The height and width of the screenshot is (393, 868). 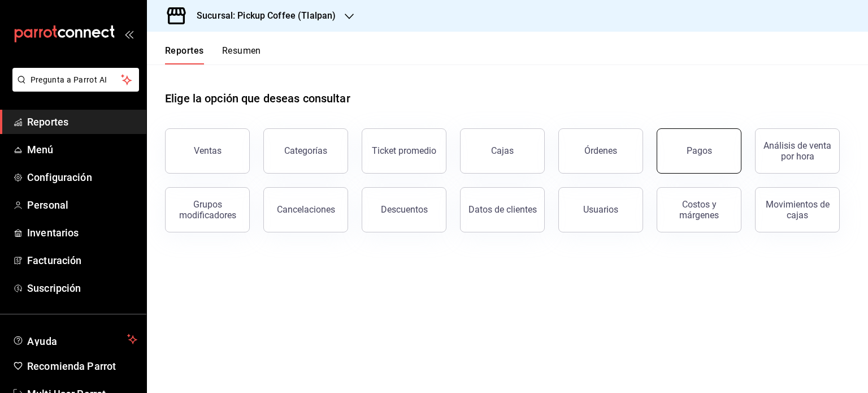 I want to click on button: Grupos modificadores, so click(x=208, y=210).